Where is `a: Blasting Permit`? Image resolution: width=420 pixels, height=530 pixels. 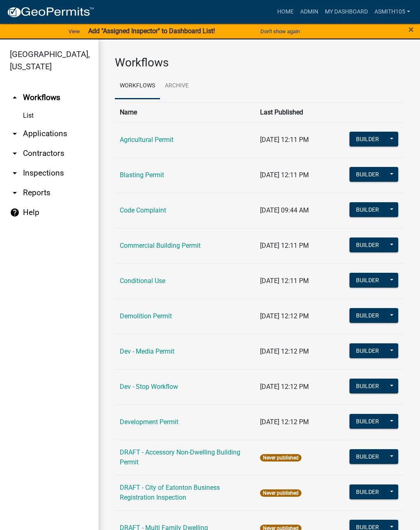 a: Blasting Permit is located at coordinates (142, 175).